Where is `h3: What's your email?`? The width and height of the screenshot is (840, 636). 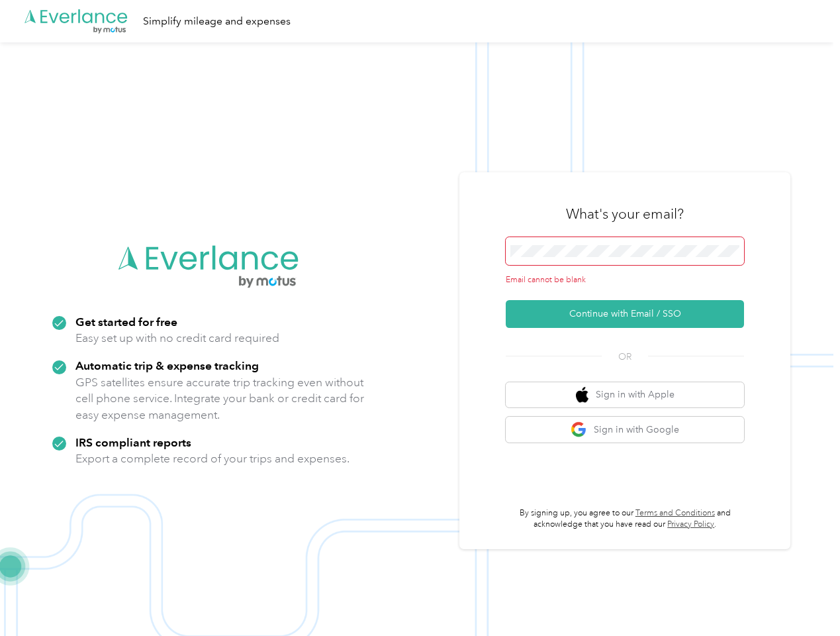
h3: What's your email? is located at coordinates (625, 214).